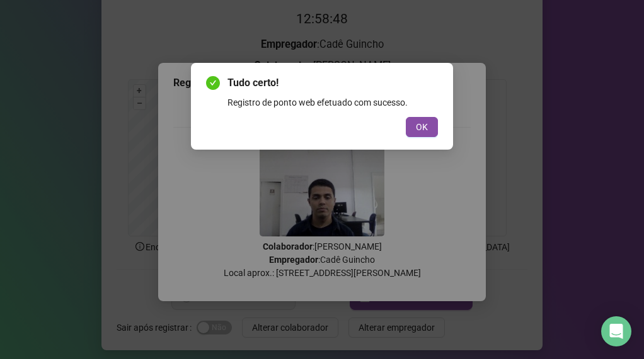  What do you see at coordinates (333, 83) in the screenshot?
I see `span: Tudo certo!` at bounding box center [333, 83].